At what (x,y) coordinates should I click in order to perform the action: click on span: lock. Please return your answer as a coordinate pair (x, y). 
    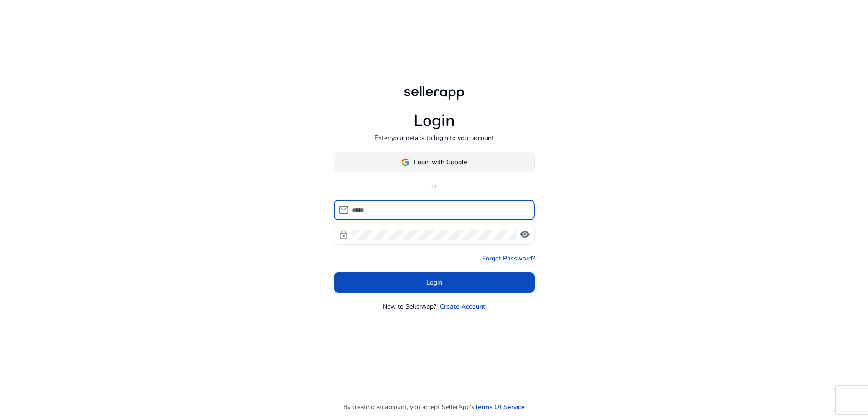
    Looking at the image, I should click on (344, 234).